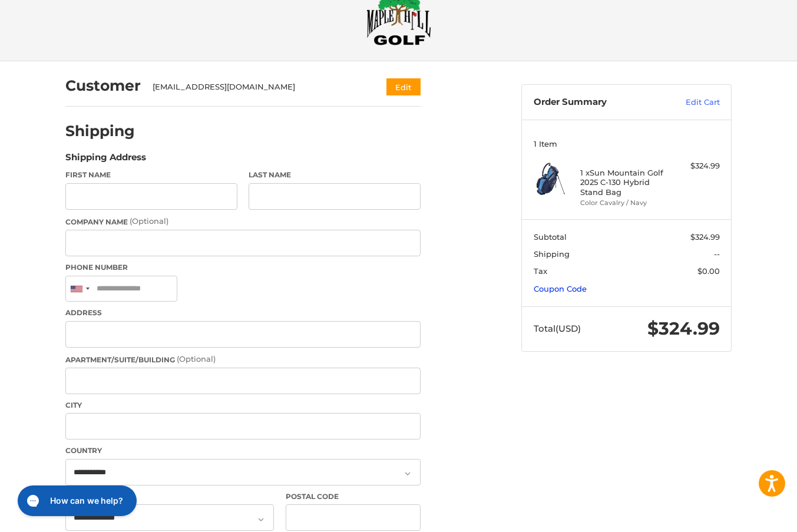 The image size is (797, 532). Describe the element at coordinates (540, 271) in the screenshot. I see `span: Tax` at that location.